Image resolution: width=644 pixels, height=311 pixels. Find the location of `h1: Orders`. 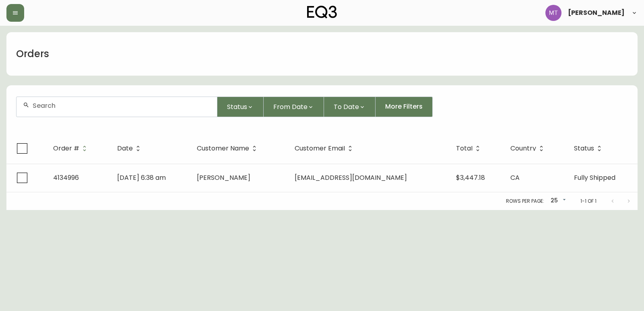

h1: Orders is located at coordinates (33, 54).